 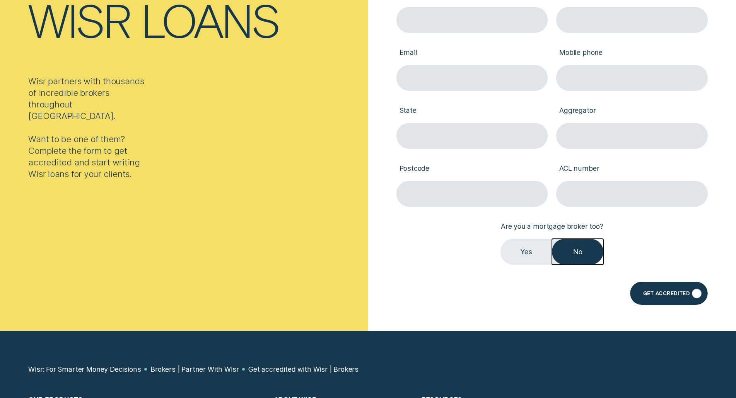 I want to click on a: Get accredited with Wisr | Brokers, so click(x=303, y=370).